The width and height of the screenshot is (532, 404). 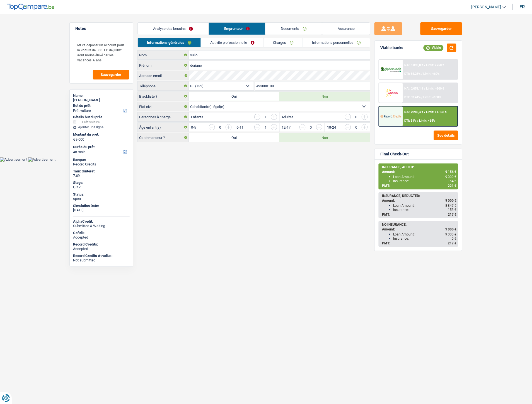 I want to click on span: Limit: >1.133 €, so click(x=437, y=112).